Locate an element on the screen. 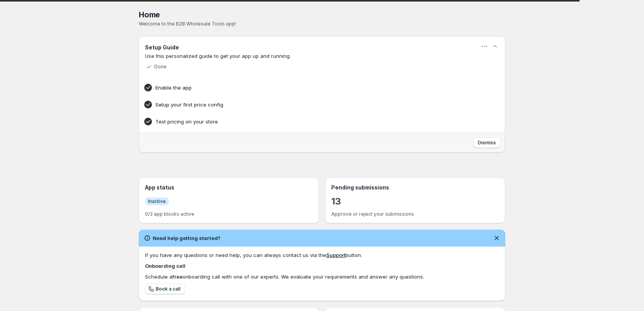 The width and height of the screenshot is (644, 311). h3: App status is located at coordinates (228, 188).